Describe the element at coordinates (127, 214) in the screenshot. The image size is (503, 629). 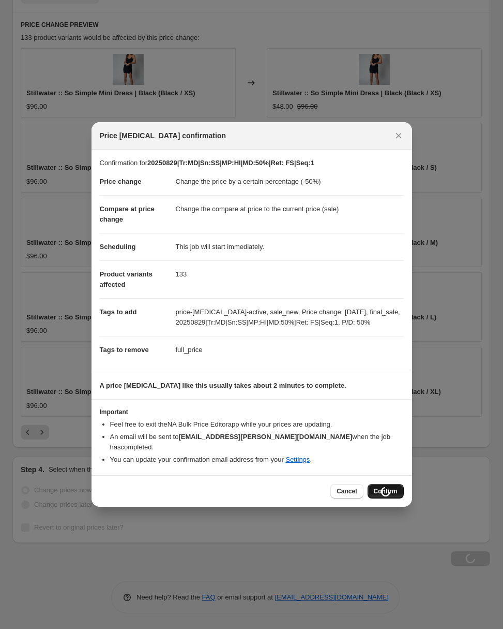
I see `span: Compare at price change` at that location.